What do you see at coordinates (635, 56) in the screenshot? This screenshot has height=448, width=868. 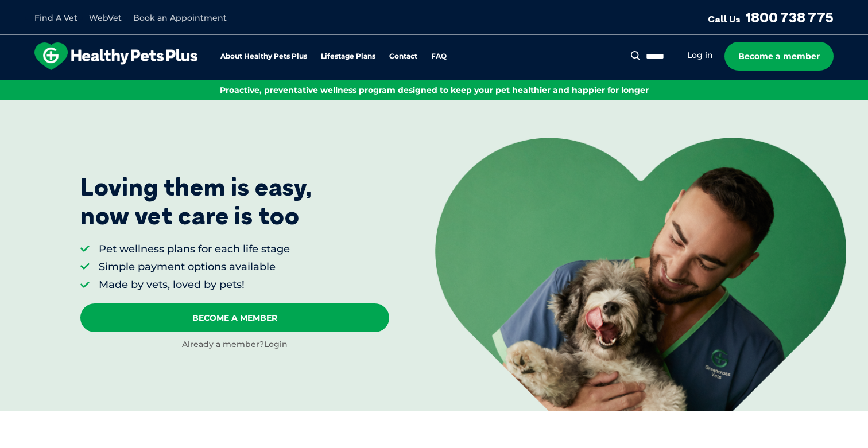 I see `button: Search` at bounding box center [635, 56].